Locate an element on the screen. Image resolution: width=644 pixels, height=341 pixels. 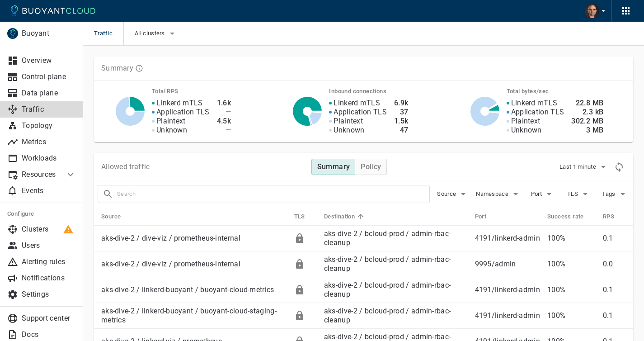
svg: TLS data is compiled from traffic seen by Linkerd proxies. RPS and TCP bytes reflect both inbound... is located at coordinates (139, 68).